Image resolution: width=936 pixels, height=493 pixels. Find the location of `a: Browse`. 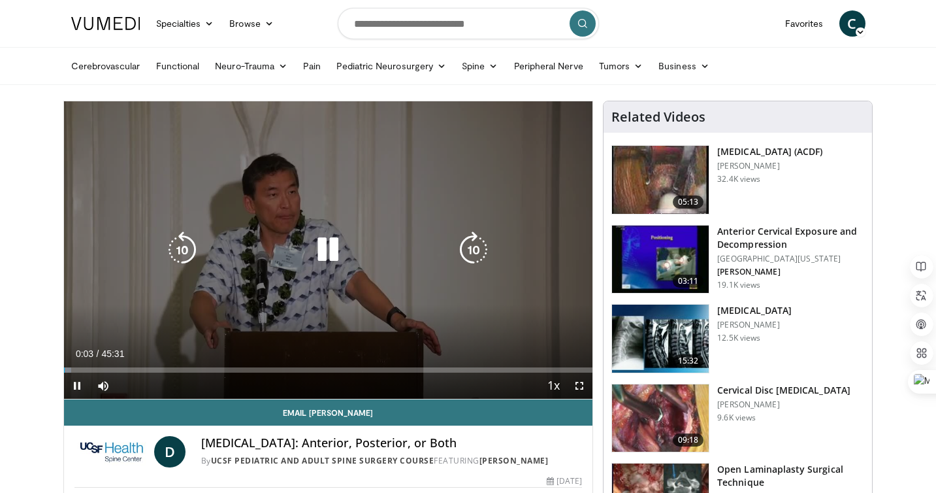

a: Browse is located at coordinates (252, 24).